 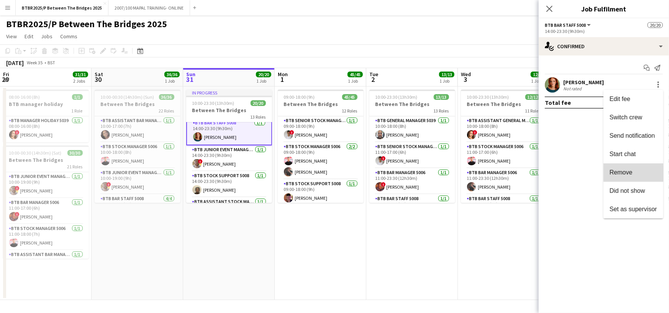 I want to click on button: Send notification, so click(x=633, y=136).